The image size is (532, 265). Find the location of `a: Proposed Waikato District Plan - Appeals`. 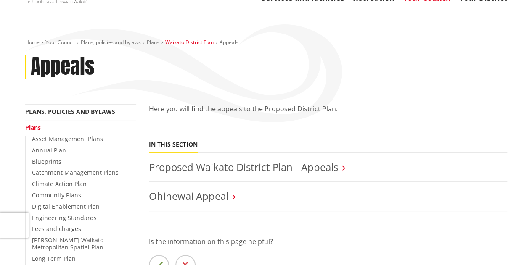

a: Proposed Waikato District Plan - Appeals is located at coordinates (244, 167).